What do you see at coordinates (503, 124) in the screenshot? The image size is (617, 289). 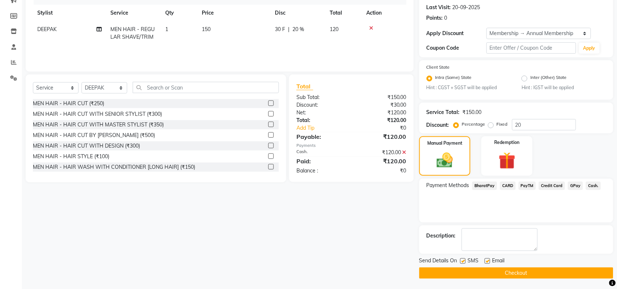 I see `label: Fixed` at bounding box center [503, 124].